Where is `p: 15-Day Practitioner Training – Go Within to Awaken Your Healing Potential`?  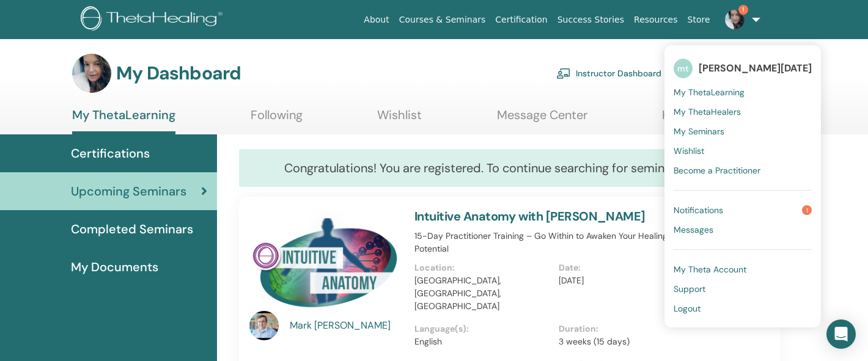 p: 15-Day Practitioner Training – Go Within to Awaken Your Healing Potential is located at coordinates (558, 242).